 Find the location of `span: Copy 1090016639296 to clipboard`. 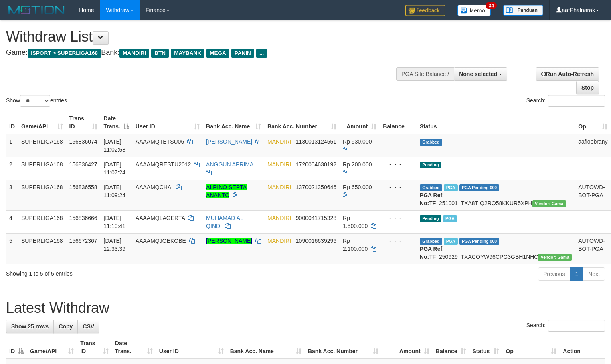

span: Copy 1090016639296 to clipboard is located at coordinates (316, 241).